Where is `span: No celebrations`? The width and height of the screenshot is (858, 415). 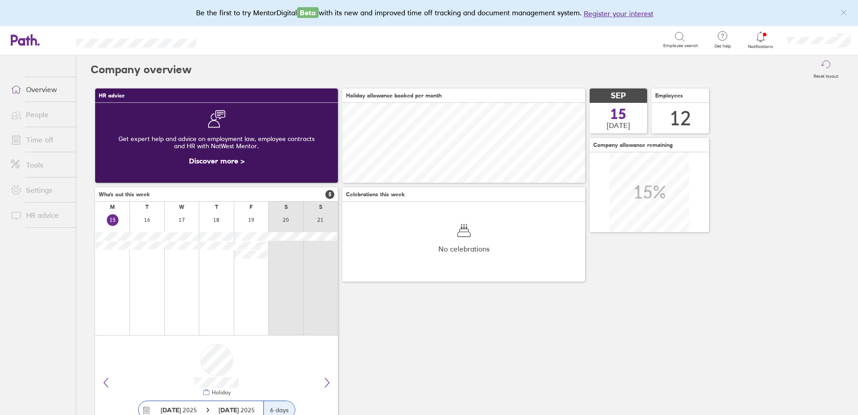
span: No celebrations is located at coordinates (464, 249).